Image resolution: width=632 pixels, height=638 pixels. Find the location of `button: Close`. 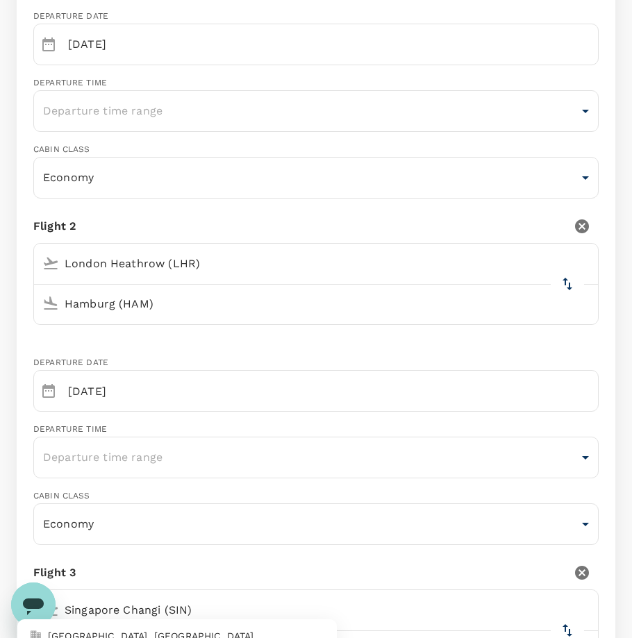

button: Close is located at coordinates (589, 610).